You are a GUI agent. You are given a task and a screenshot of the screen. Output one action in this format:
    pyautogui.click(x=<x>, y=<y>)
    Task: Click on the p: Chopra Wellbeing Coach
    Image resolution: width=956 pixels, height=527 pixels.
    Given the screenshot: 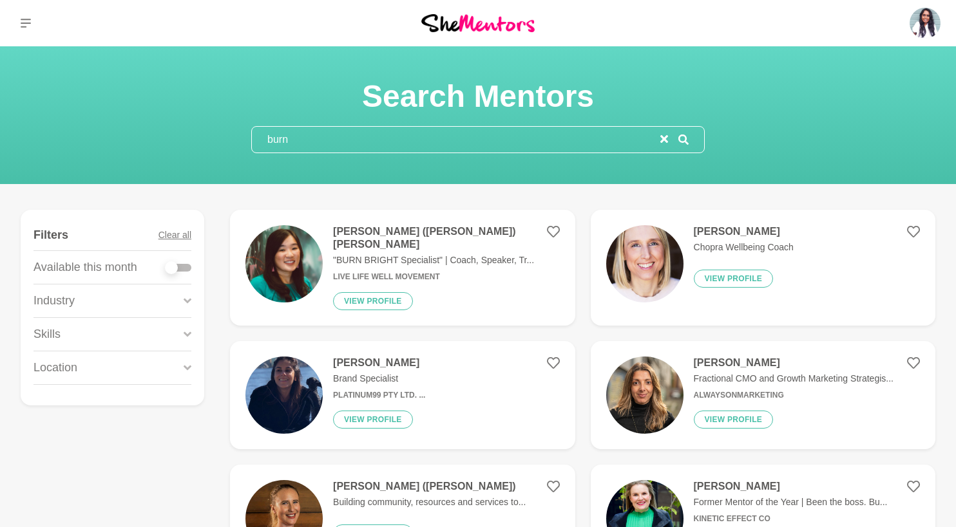 What is the action you would take?
    pyautogui.click(x=743, y=247)
    